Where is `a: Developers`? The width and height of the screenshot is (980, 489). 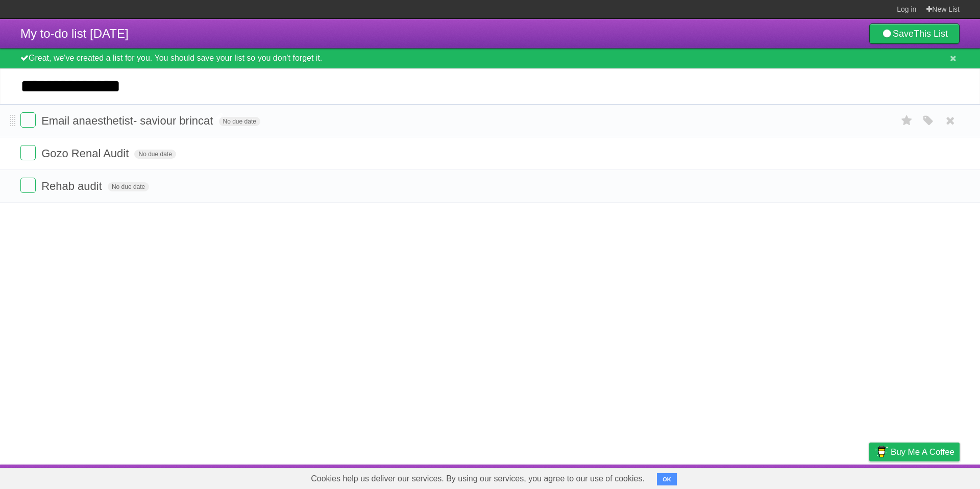
a: Developers is located at coordinates (788, 477).